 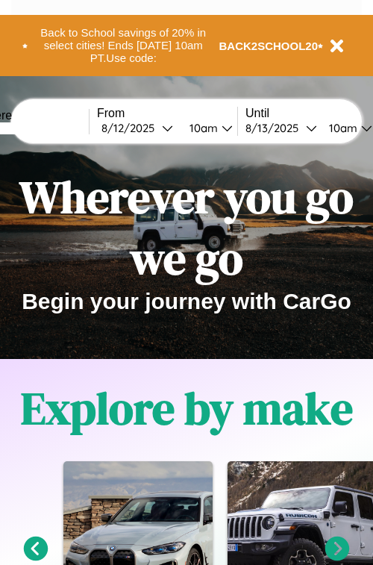 What do you see at coordinates (187, 408) in the screenshot?
I see `h1: Explore by make` at bounding box center [187, 408].